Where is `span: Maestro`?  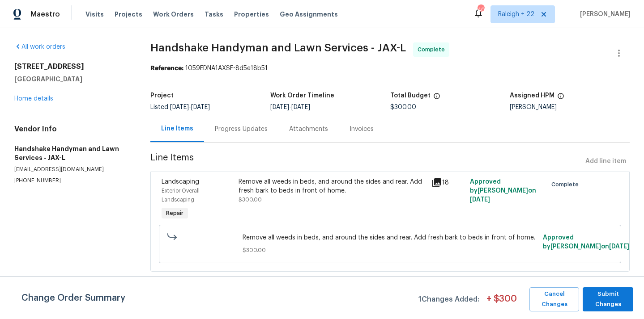 span: Maestro is located at coordinates (45, 14).